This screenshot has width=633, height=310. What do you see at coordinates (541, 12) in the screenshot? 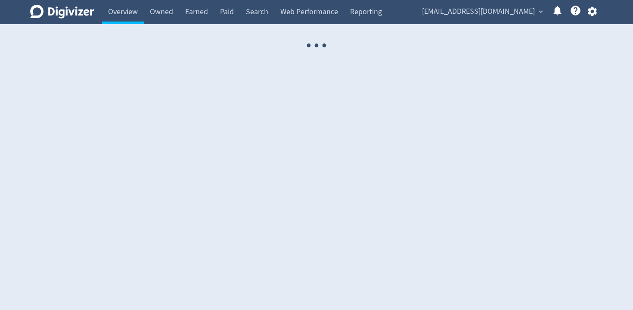
I see `span: expand_more` at bounding box center [541, 12].